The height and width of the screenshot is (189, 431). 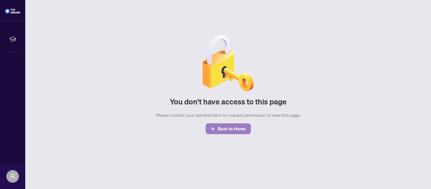 What do you see at coordinates (228, 102) in the screenshot?
I see `h2: You don't have access to this page` at bounding box center [228, 102].